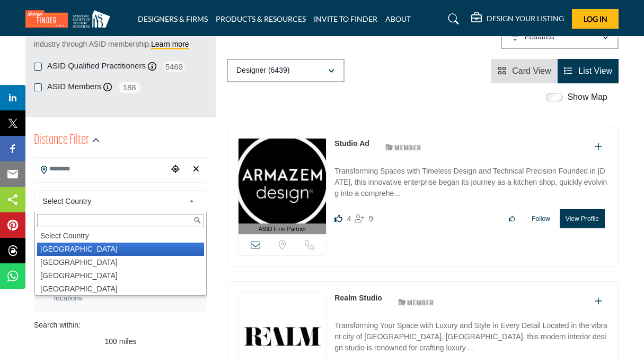  I want to click on button: View Profile, so click(582, 218).